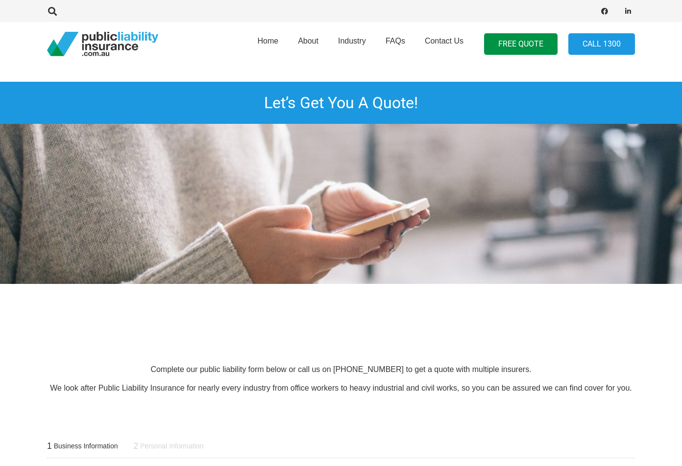 The image size is (682, 466). Describe the element at coordinates (136, 447) in the screenshot. I see `span: 2` at that location.